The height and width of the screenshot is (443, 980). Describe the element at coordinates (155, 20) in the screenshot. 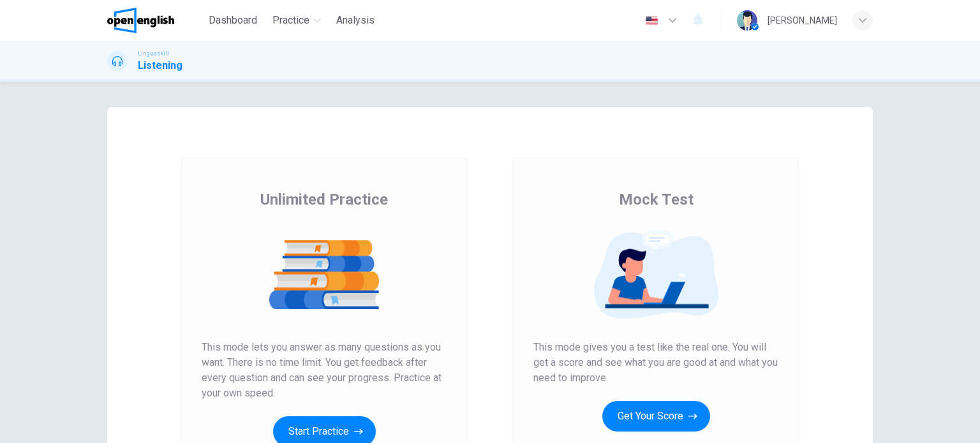

I see `a: OpenEnglish logo` at that location.